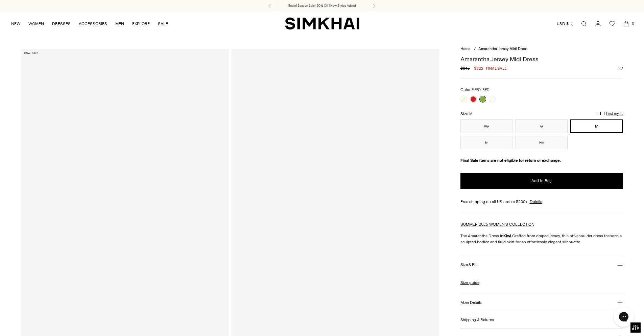  Describe the element at coordinates (120, 23) in the screenshot. I see `a: MEN` at that location.